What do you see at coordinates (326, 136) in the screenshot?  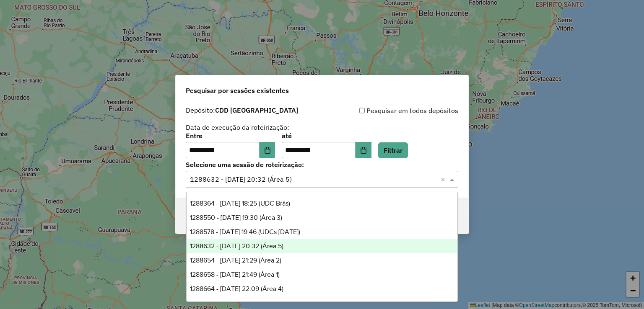 I see `label: até` at bounding box center [326, 136].